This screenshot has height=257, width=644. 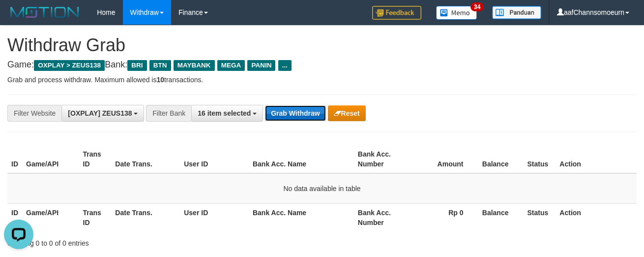 What do you see at coordinates (517, 12) in the screenshot?
I see `img: panduan.png` at bounding box center [517, 12].